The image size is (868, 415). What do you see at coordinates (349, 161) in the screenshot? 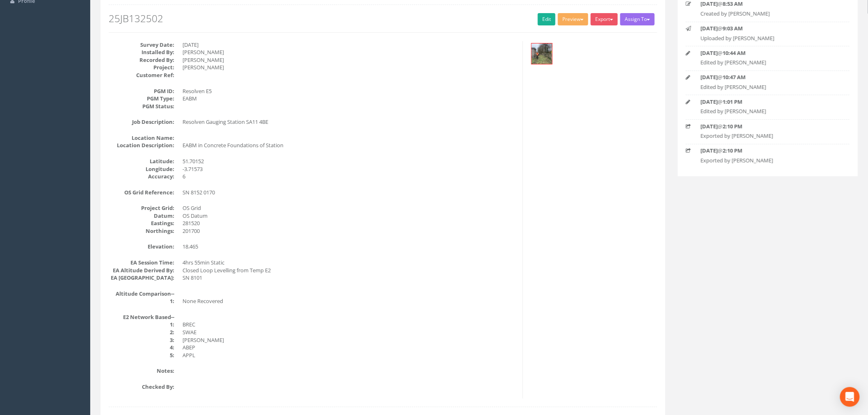
I see `dd: 51.70152` at bounding box center [349, 161].